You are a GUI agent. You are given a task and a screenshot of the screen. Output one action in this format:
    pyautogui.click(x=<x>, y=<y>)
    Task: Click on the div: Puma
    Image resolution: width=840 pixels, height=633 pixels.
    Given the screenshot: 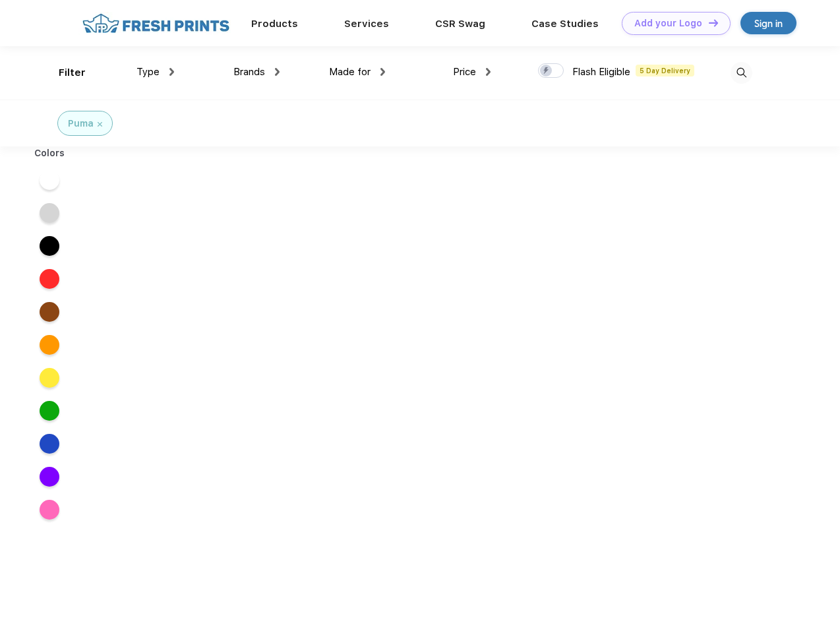 What is the action you would take?
    pyautogui.click(x=80, y=124)
    